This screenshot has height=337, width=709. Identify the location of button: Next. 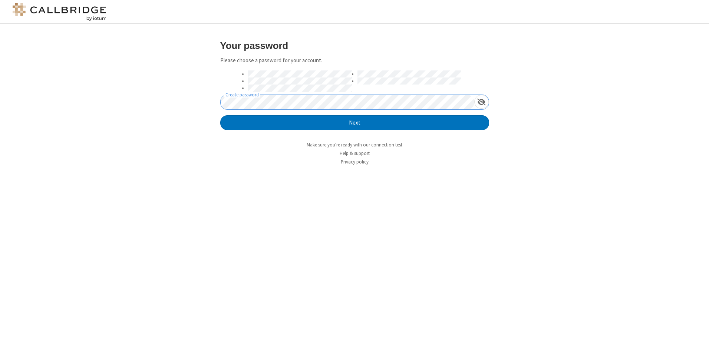
(354, 123).